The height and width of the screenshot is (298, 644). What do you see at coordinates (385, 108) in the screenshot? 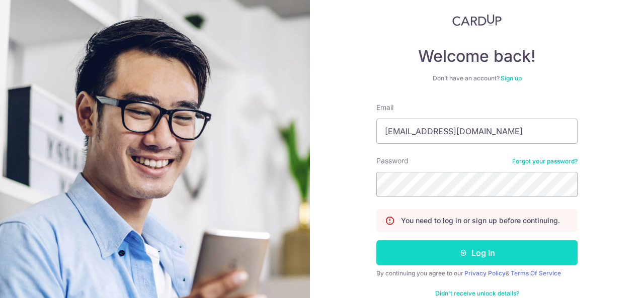
I see `label: Email` at bounding box center [385, 108].